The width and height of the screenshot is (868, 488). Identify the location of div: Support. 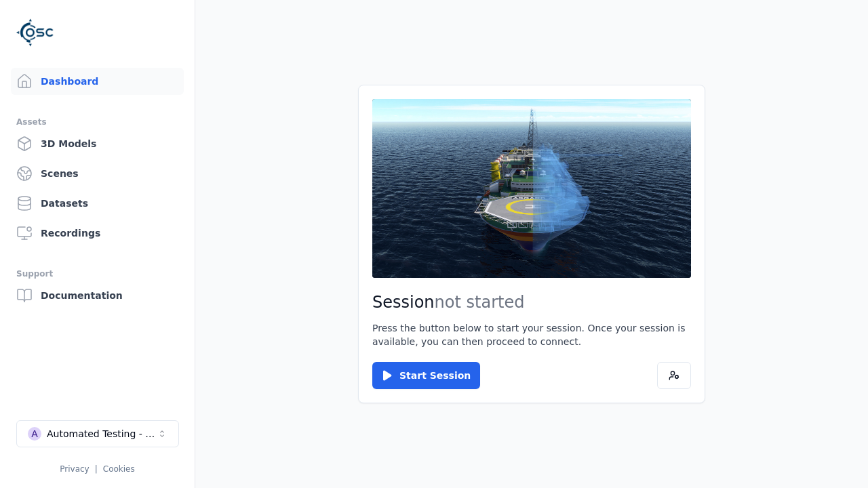
(97, 274).